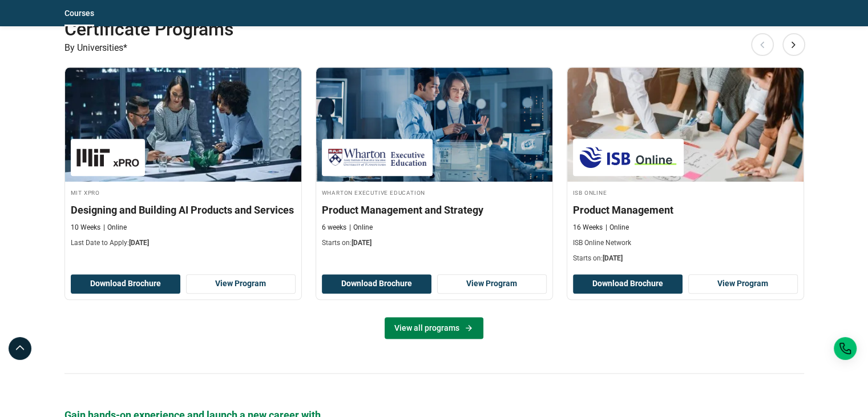 The width and height of the screenshot is (868, 417). What do you see at coordinates (183, 160) in the screenshot?
I see `a: AI and Machine Learning Course by MIT xPRO - October 16, 2025 MIT xPRO MIT xPRO Designing and Bui...` at bounding box center [183, 160].